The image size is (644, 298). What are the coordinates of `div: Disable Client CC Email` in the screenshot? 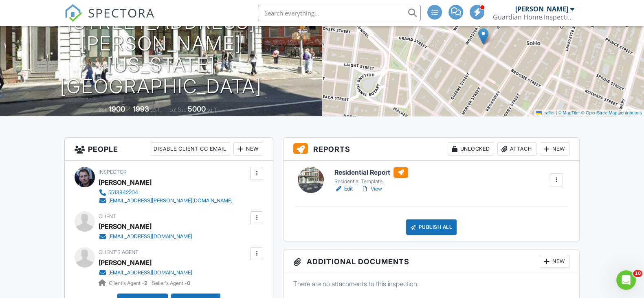 It's located at (190, 149).